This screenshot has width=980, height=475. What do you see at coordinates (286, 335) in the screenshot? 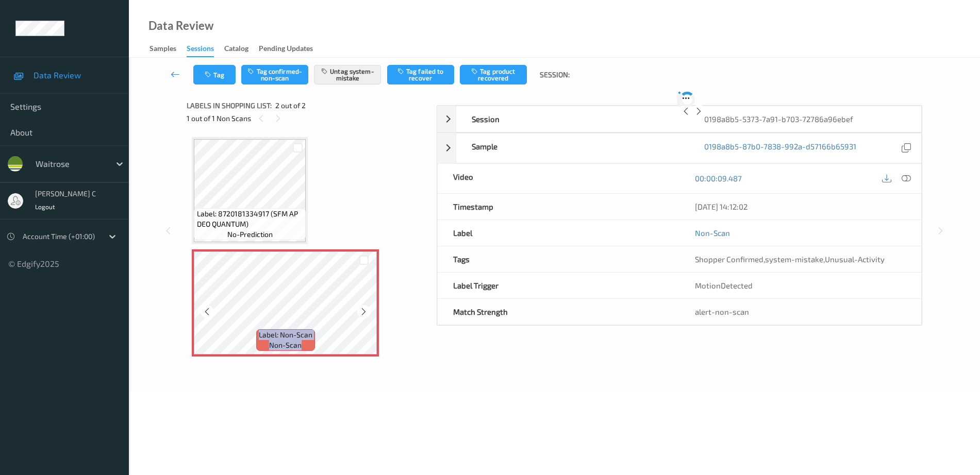
I see `span: Label: Non-Scan` at bounding box center [286, 335].